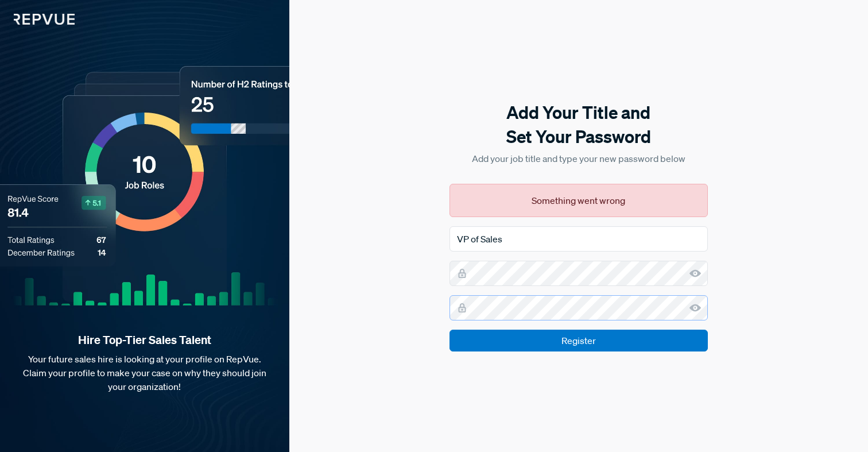 The height and width of the screenshot is (452, 868). Describe the element at coordinates (579, 125) in the screenshot. I see `h5: Add Your Title and Set Your Password` at that location.